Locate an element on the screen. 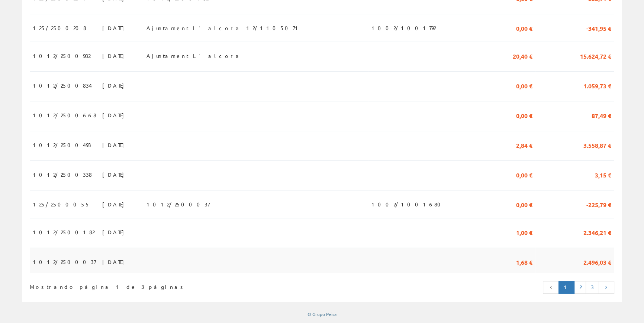 The width and height of the screenshot is (644, 323). span: 3,15 € is located at coordinates (603, 174).